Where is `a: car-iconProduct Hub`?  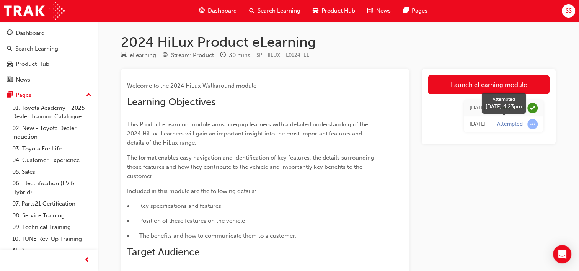
a: car-iconProduct Hub is located at coordinates (334, 11).